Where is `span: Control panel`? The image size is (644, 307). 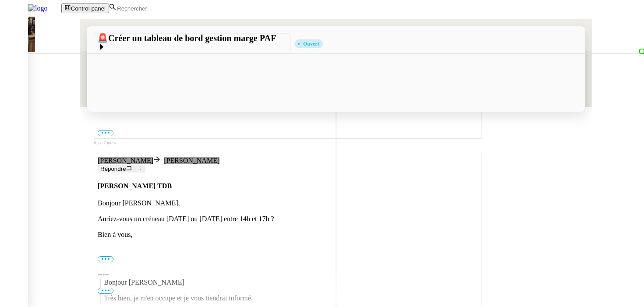 span: Control panel is located at coordinates (88, 8).